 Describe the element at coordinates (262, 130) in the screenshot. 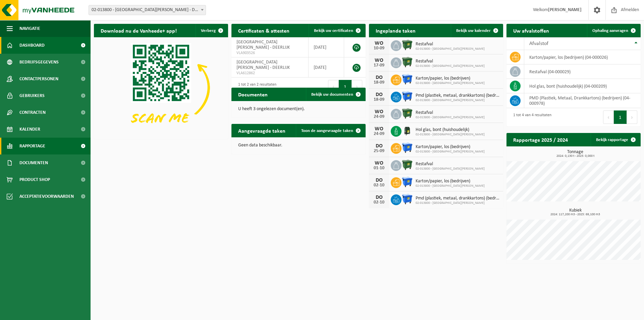

I see `h2: Aangevraagde taken` at that location.